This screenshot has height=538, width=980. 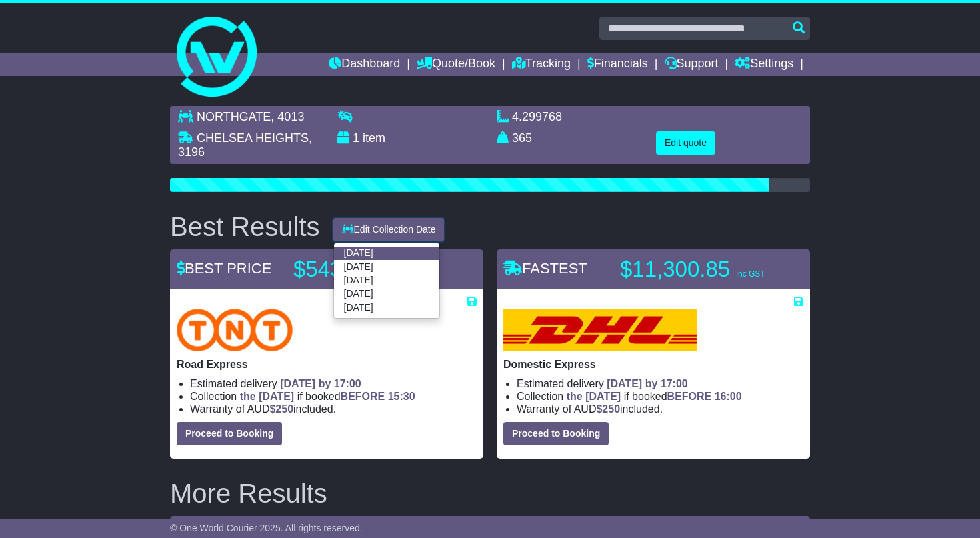 I want to click on span: 15:30, so click(x=401, y=396).